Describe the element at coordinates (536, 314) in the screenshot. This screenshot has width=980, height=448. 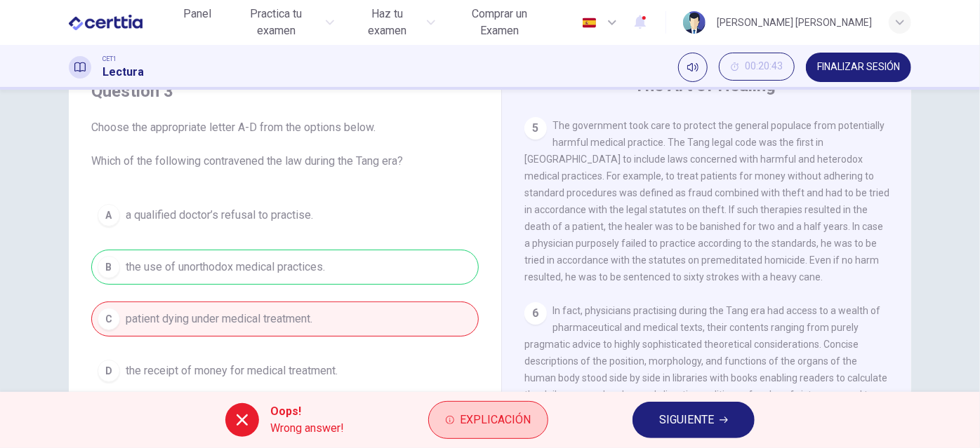
I see `div: 6` at that location.